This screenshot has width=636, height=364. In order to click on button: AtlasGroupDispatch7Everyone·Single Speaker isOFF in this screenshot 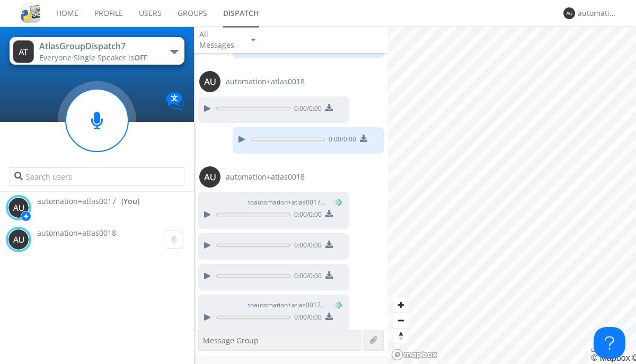, I will do `click(96, 51)`.